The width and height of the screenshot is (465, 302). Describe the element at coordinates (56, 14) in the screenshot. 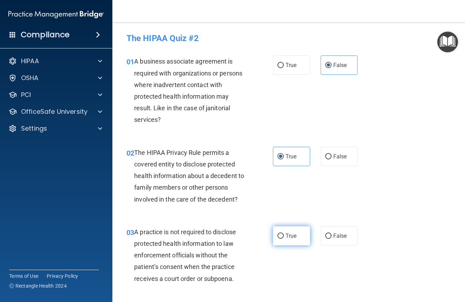

I see `img: PMB logo` at that location.